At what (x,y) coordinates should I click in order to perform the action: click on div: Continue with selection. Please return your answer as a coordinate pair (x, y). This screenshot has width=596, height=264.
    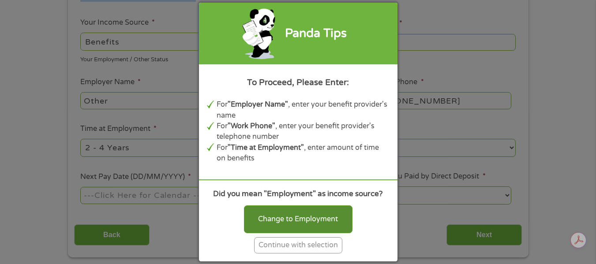
    Looking at the image, I should click on (298, 245).